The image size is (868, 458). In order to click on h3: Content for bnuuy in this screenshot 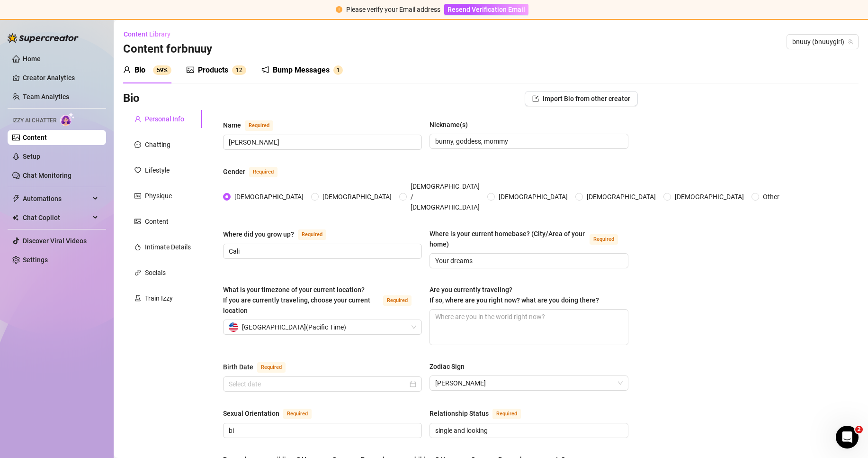, I will do `click(168, 50)`.